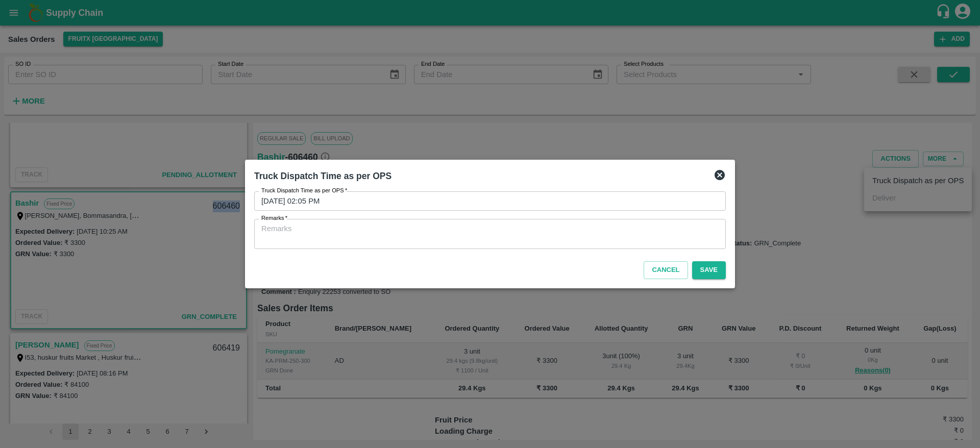 The height and width of the screenshot is (448, 980). Describe the element at coordinates (709, 270) in the screenshot. I see `button: Save` at that location.